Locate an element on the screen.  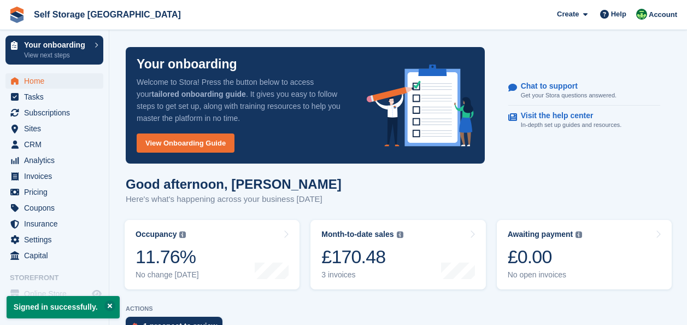
a: Month-to-date sales £170.48 3 invoices is located at coordinates (398, 254).